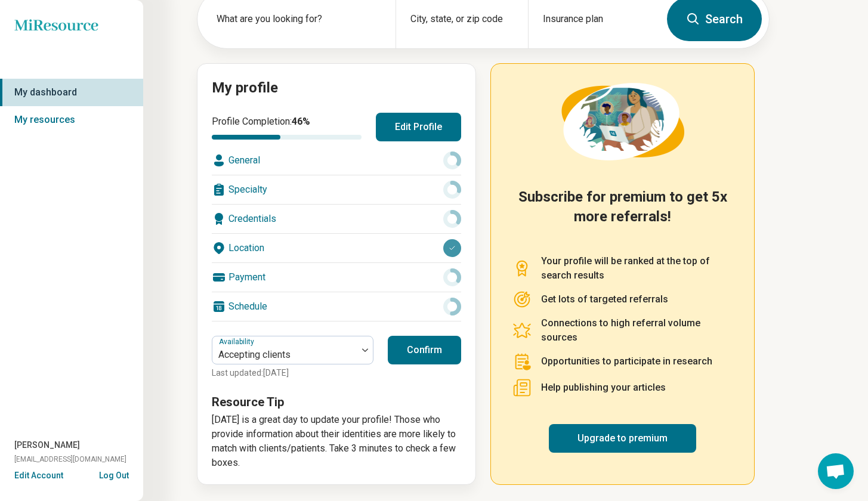 The height and width of the screenshot is (501, 868). What do you see at coordinates (636, 330) in the screenshot?
I see `p: Connections to high referral volume sources` at bounding box center [636, 330].